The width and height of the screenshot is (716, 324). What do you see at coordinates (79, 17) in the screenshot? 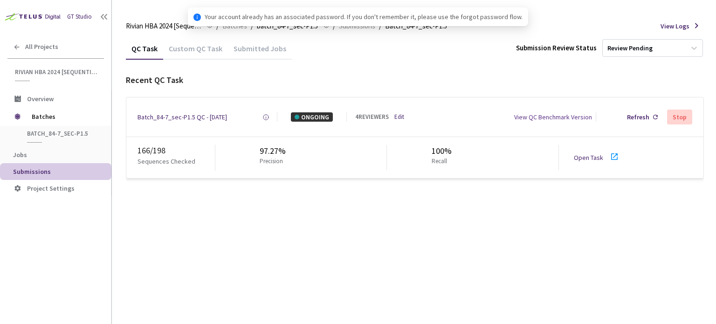
I see `div: GT Studio` at bounding box center [79, 17].